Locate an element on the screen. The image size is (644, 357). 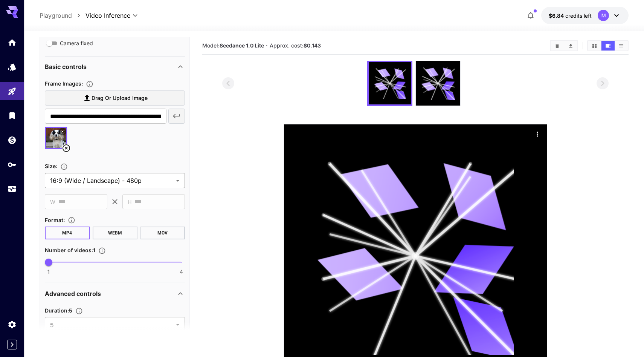
div: Home is located at coordinates (12, 42).